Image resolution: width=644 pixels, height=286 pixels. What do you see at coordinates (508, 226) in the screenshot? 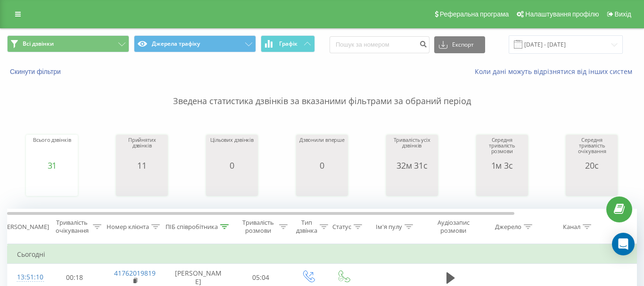
I see `div: Джерело` at bounding box center [508, 226].